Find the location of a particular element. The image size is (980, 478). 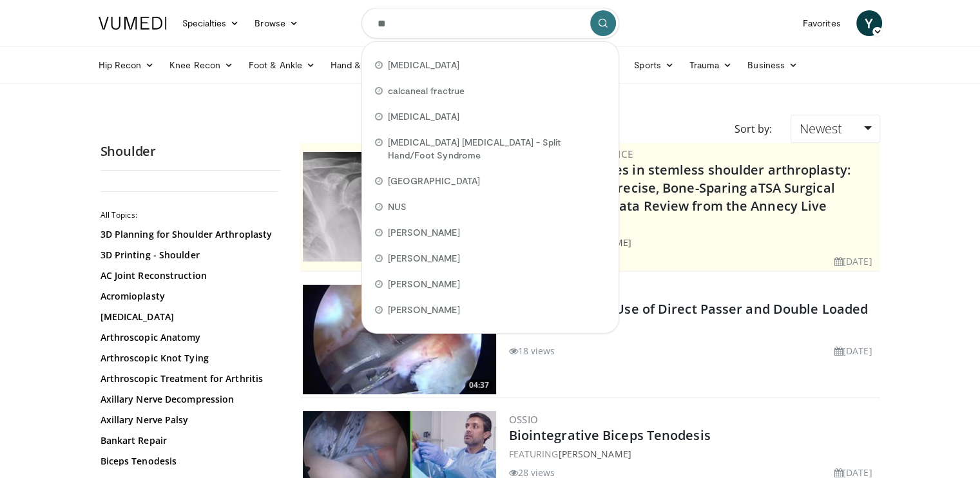

a: Biointegrative Biceps Tenodesis is located at coordinates (610, 434).